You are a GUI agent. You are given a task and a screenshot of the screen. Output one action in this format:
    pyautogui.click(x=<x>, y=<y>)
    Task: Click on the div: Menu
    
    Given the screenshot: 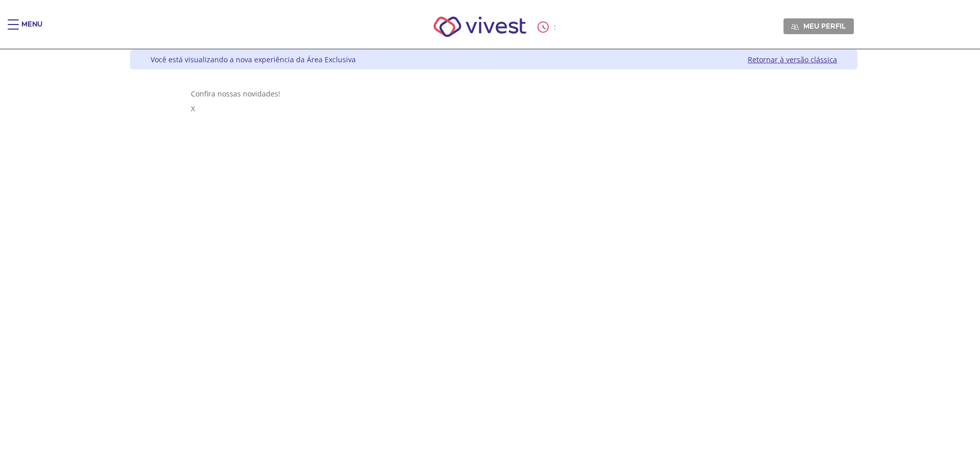 What is the action you would take?
    pyautogui.click(x=32, y=30)
    